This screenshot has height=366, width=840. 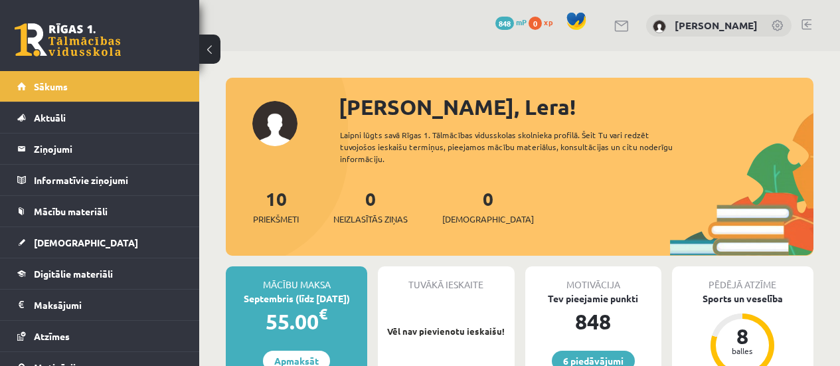 I want to click on div: 8, so click(x=742, y=336).